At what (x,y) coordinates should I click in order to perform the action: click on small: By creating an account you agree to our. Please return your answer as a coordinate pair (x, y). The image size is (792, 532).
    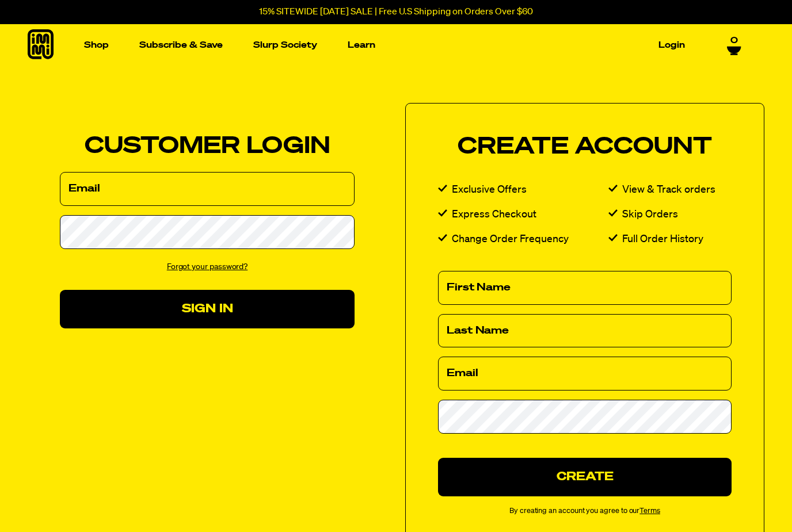
    Looking at the image, I should click on (585, 511).